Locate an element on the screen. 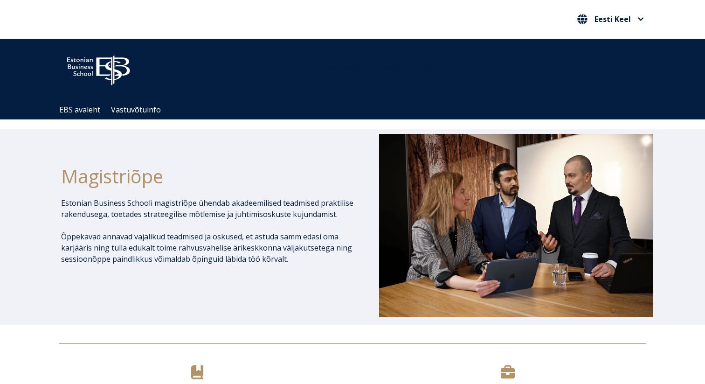 The image size is (705, 384). img: ebs_logo2016_white is located at coordinates (98, 68).